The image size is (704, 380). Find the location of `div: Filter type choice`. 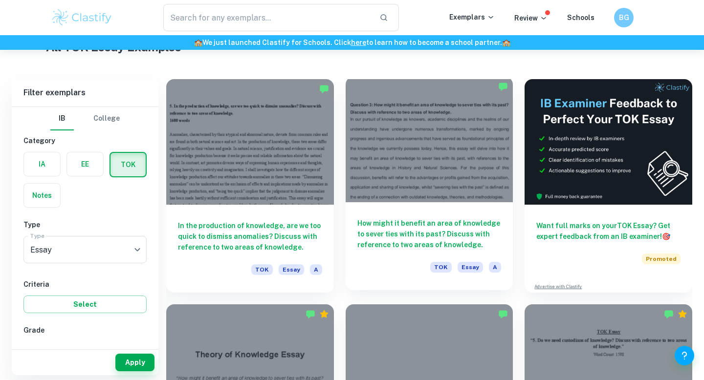

div: Filter type choice is located at coordinates (85, 119).